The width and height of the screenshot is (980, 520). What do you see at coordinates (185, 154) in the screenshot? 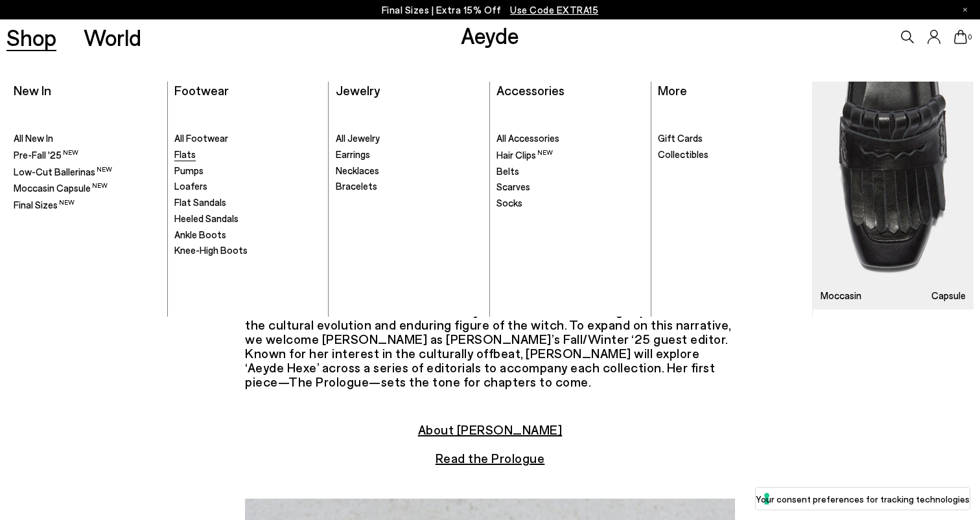
I see `span: Flats` at bounding box center [185, 154].